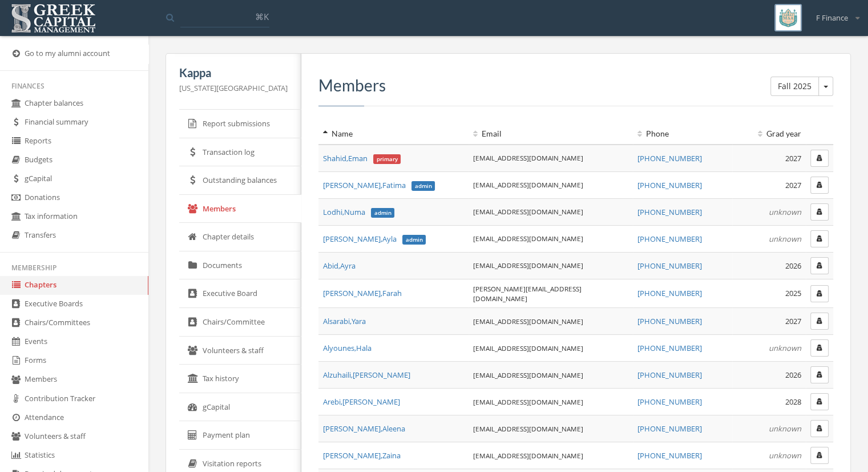 The height and width of the screenshot is (472, 868). Describe the element at coordinates (233, 73) in the screenshot. I see `h5: Kappa` at that location.